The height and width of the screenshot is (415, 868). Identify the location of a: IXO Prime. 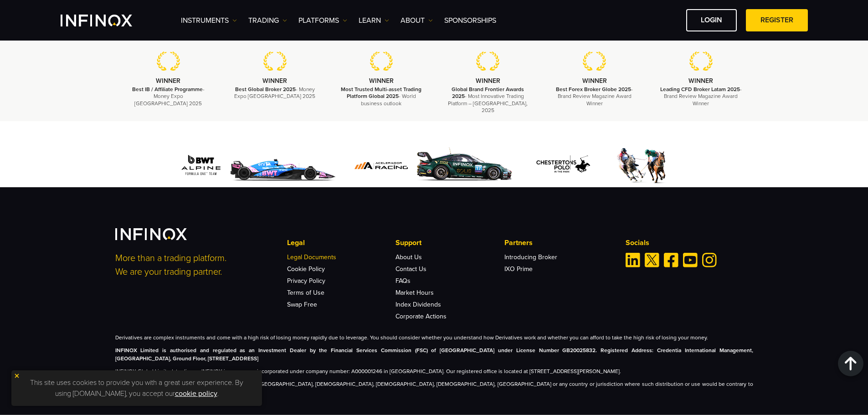
(518, 269).